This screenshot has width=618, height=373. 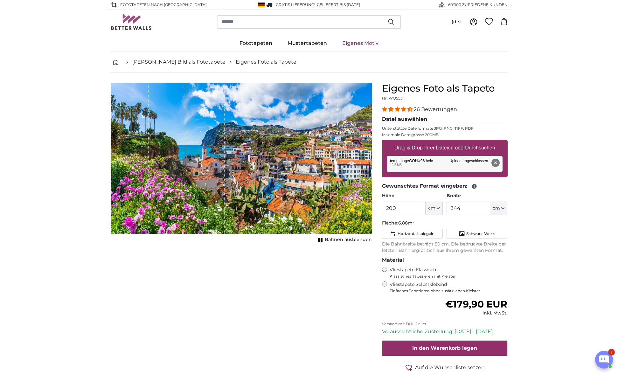 I want to click on button: Auf die Wunschliste setzen, so click(x=444, y=367).